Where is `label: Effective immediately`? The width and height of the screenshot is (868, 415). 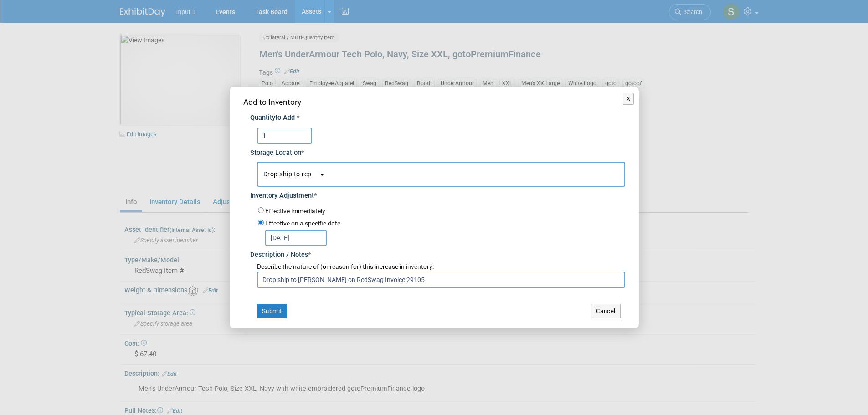
label: Effective immediately is located at coordinates (295, 212).